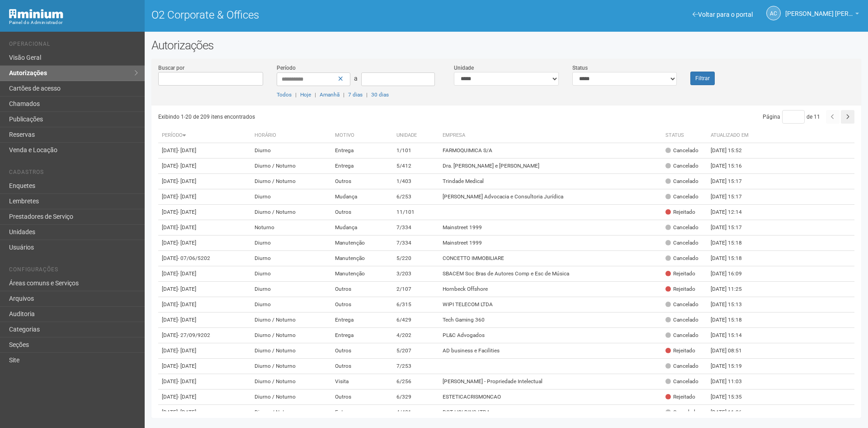  Describe the element at coordinates (306, 95) in the screenshot. I see `a: Hoje` at that location.